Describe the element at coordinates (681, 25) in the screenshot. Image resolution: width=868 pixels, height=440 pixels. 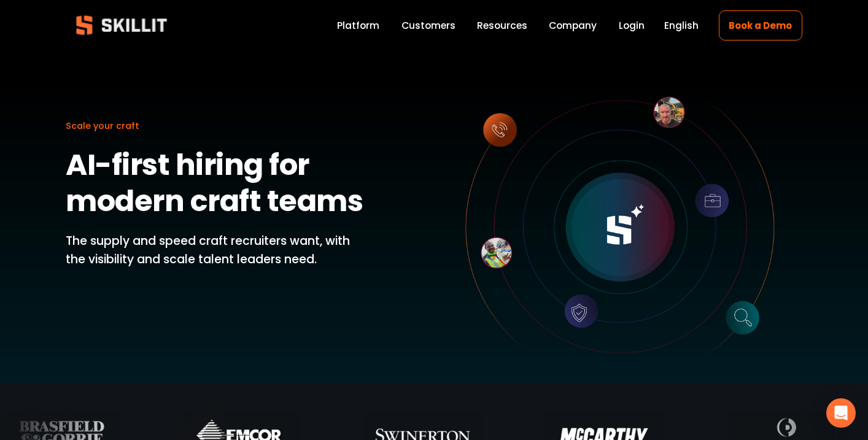
I see `div: language picker` at that location.